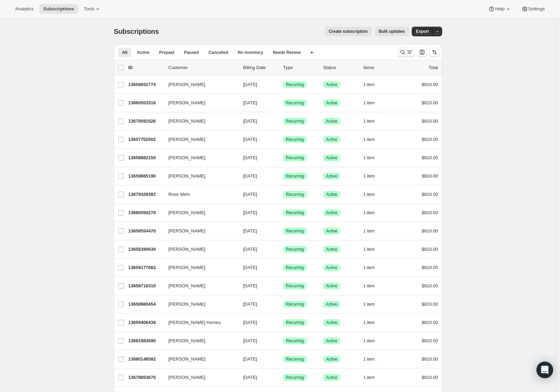 The image size is (560, 392). What do you see at coordinates (146, 286) in the screenshot?
I see `p: 13658718310` at bounding box center [146, 286].